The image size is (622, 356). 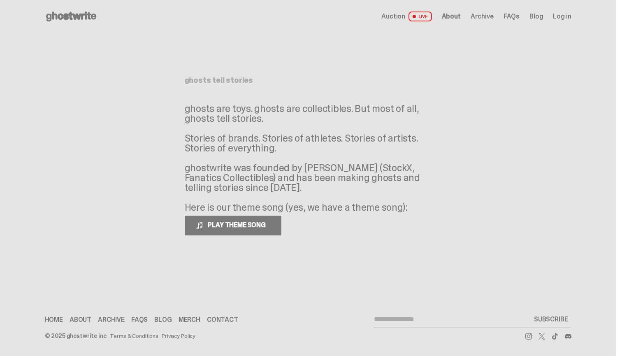 What do you see at coordinates (54, 319) in the screenshot?
I see `a: Home` at bounding box center [54, 319].